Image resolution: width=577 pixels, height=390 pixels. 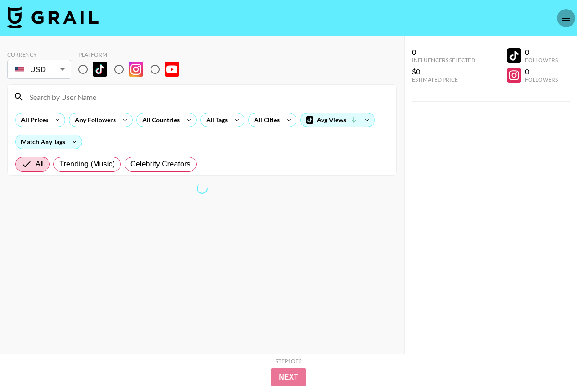 What do you see at coordinates (444, 60) in the screenshot?
I see `div: Influencers Selected` at bounding box center [444, 60].